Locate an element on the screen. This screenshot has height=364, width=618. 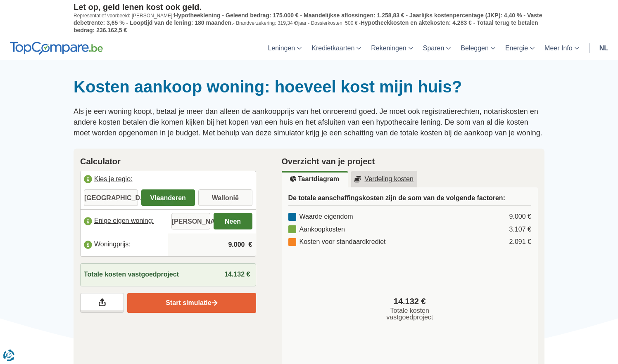
div: 3.107 € is located at coordinates (520, 230).